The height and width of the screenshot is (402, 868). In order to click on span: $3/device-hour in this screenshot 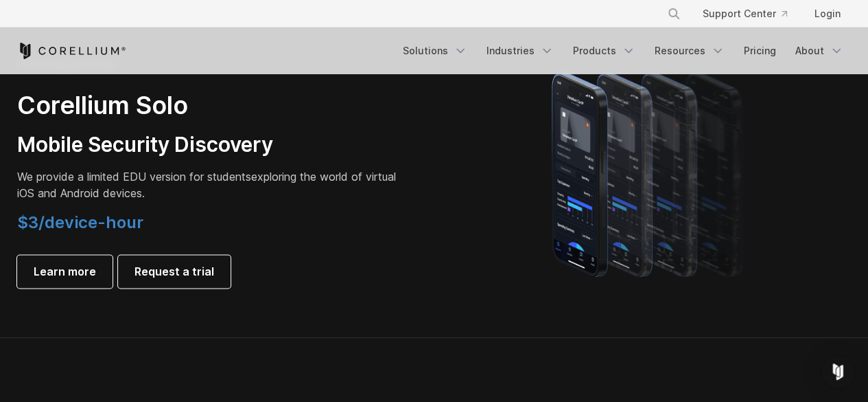, I will do `click(80, 222)`.